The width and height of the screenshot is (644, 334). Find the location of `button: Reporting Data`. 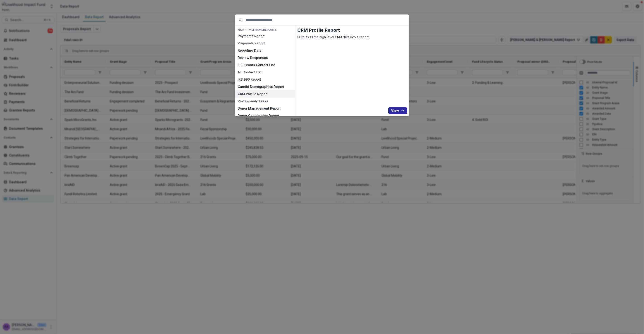

button: Reporting Data is located at coordinates (265, 51).